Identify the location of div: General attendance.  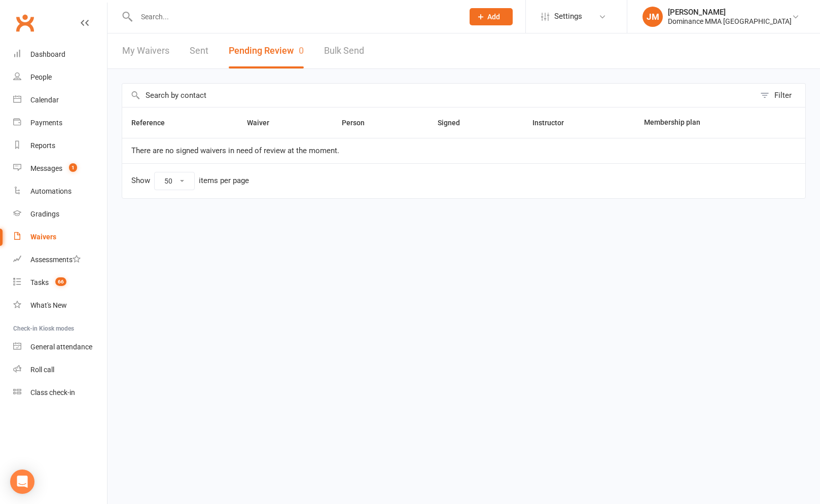
(62, 347).